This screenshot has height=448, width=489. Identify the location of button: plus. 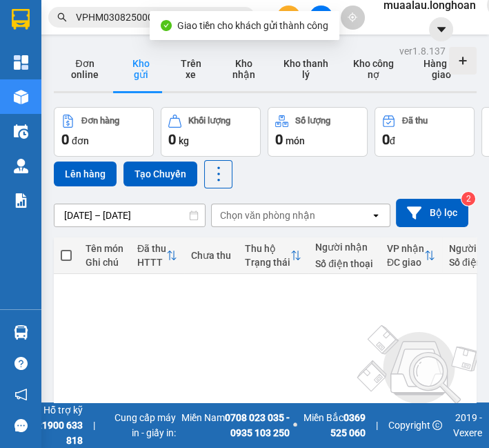
(289, 17).